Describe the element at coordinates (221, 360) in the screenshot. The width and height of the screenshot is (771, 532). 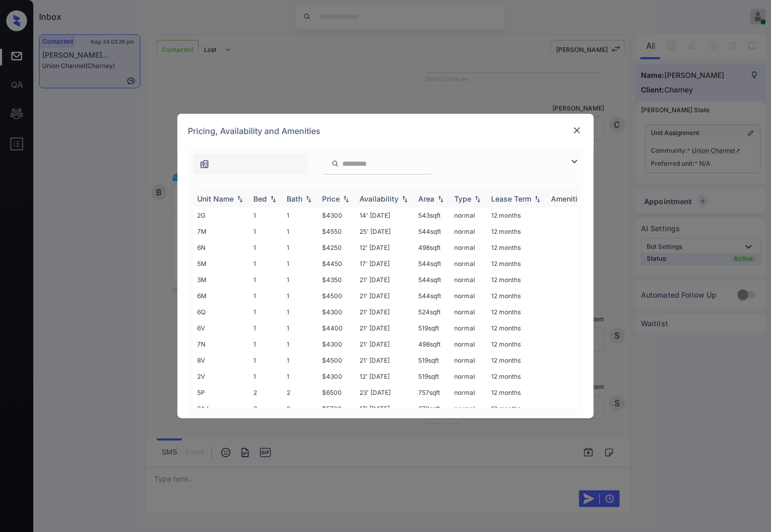
I see `td: 8V` at that location.